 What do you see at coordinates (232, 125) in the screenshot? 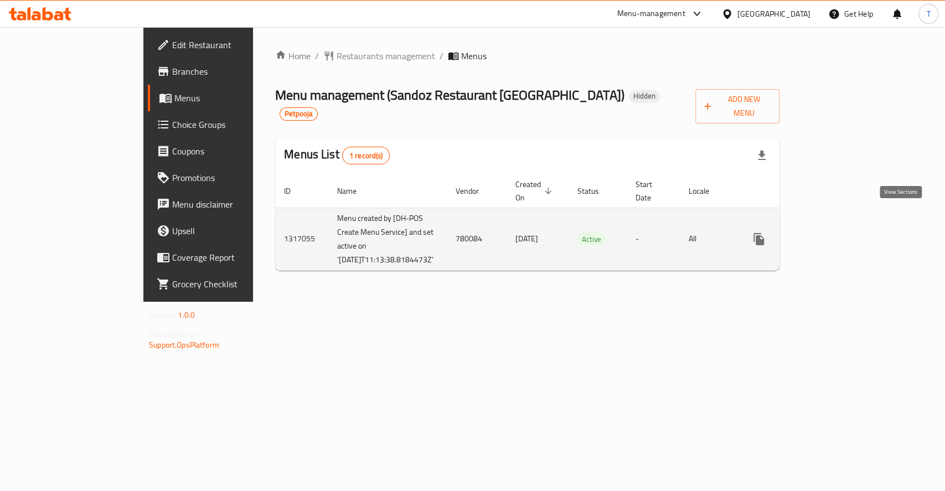
I see `span: Choice Groups` at bounding box center [232, 125].